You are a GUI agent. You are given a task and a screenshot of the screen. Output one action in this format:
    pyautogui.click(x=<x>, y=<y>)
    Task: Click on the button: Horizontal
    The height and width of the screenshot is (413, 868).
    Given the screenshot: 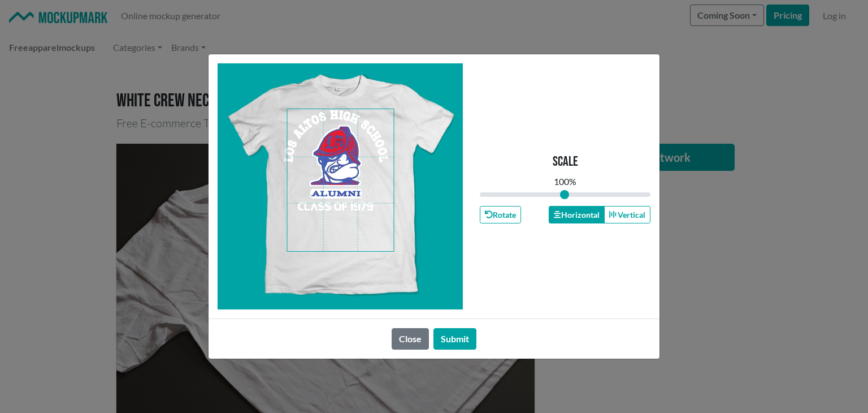 What is the action you would take?
    pyautogui.click(x=576, y=214)
    